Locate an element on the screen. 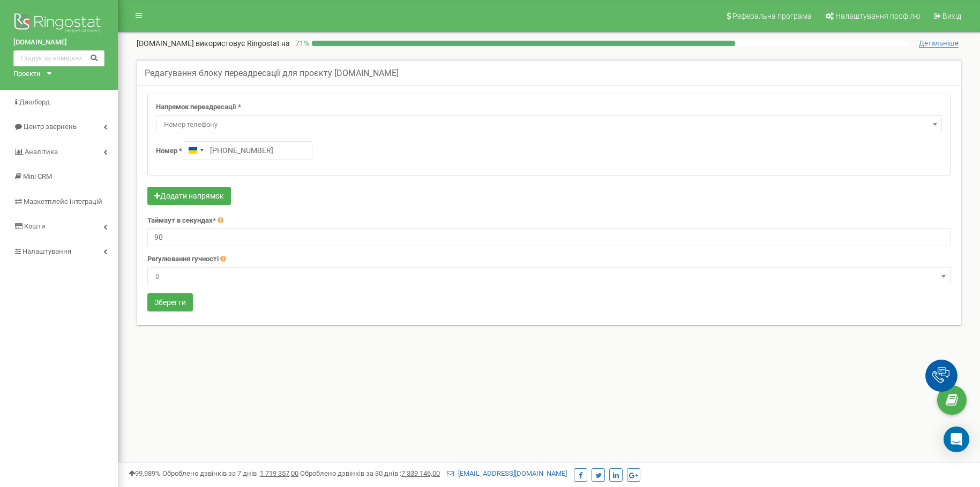 Image resolution: width=980 pixels, height=487 pixels. u: 7 339 146,00 is located at coordinates (420, 473).